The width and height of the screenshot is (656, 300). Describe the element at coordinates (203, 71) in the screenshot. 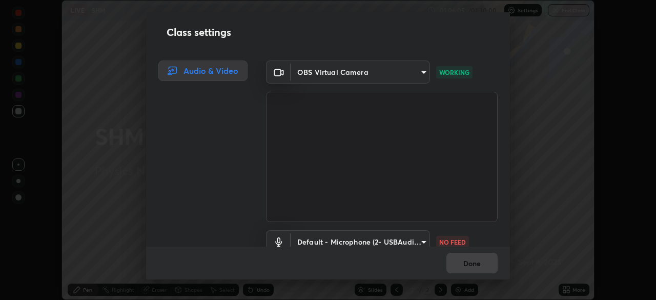

I see `div: Audio & Video` at that location.